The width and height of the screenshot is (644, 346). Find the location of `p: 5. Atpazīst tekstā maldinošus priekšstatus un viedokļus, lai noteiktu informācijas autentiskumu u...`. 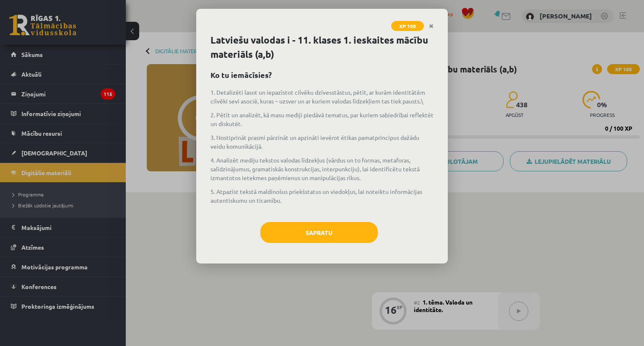

p: 5. Atpazīst tekstā maldinošus priekšstatus un viedokļus, lai noteiktu informācijas autentiskumu u... is located at coordinates (322, 196).